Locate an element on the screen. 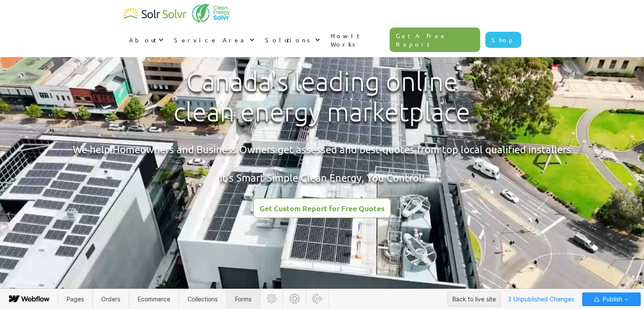  div: We help Homeowners and Business Owners get assessed and best quotes from top local qualified inst... is located at coordinates (321, 164).